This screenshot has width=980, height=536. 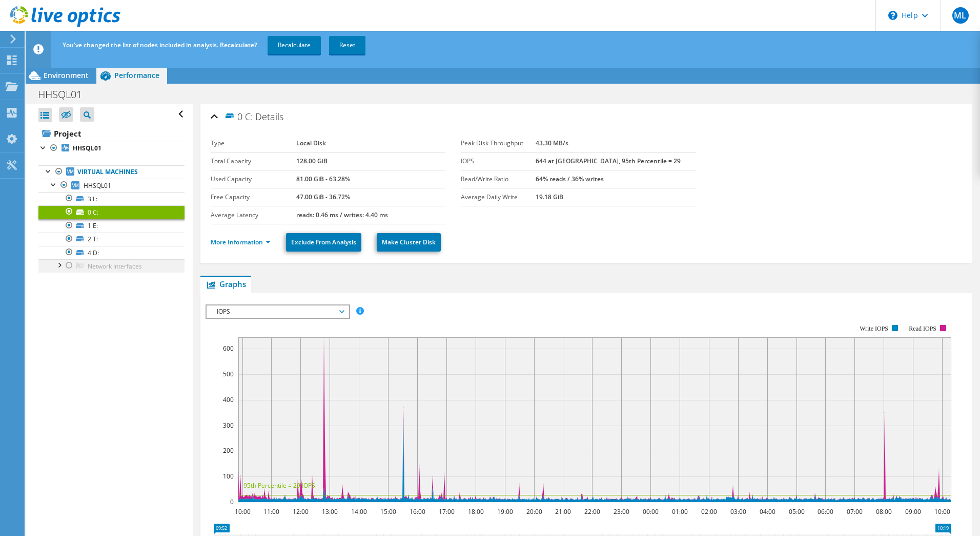 I want to click on label: Average Latency, so click(x=253, y=215).